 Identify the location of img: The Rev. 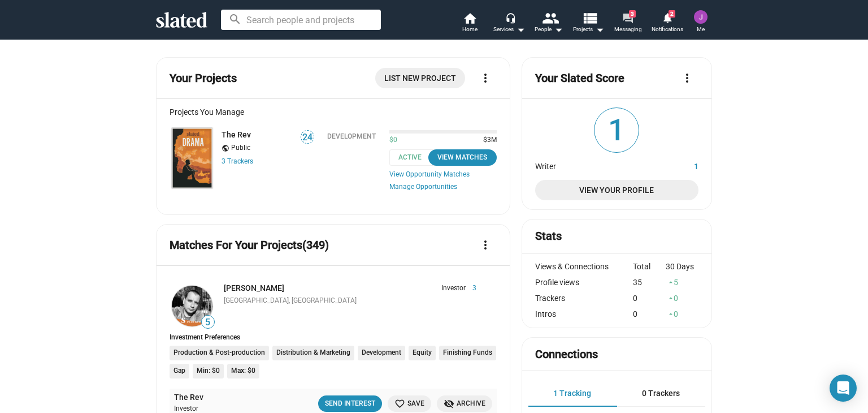
(192, 158).